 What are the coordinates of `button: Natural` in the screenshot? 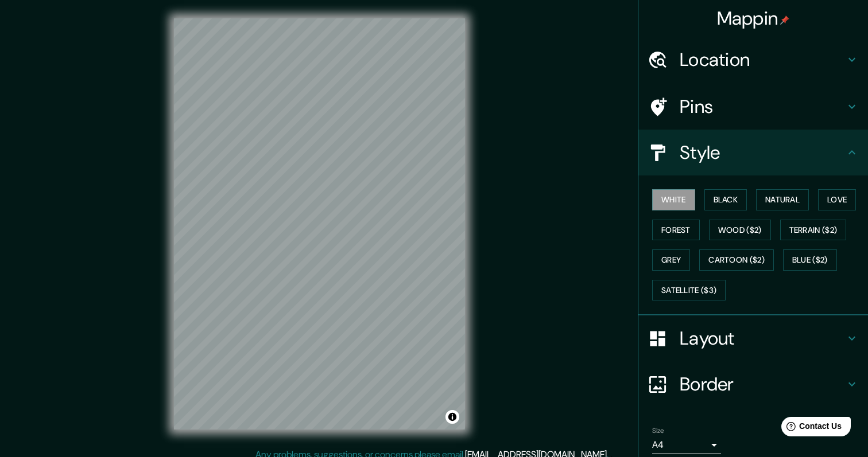 It's located at (782, 200).